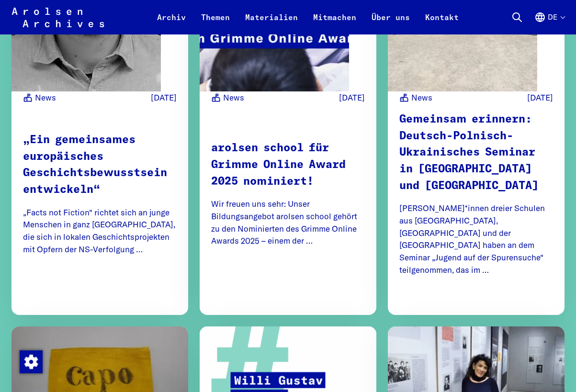 The width and height of the screenshot is (576, 392). What do you see at coordinates (288, 222) in the screenshot?
I see `p: Wir freuen uns sehr: Unser Bildungsangebot arolsen school gehört zu den Nominierten des Grimme On...` at bounding box center [288, 222].